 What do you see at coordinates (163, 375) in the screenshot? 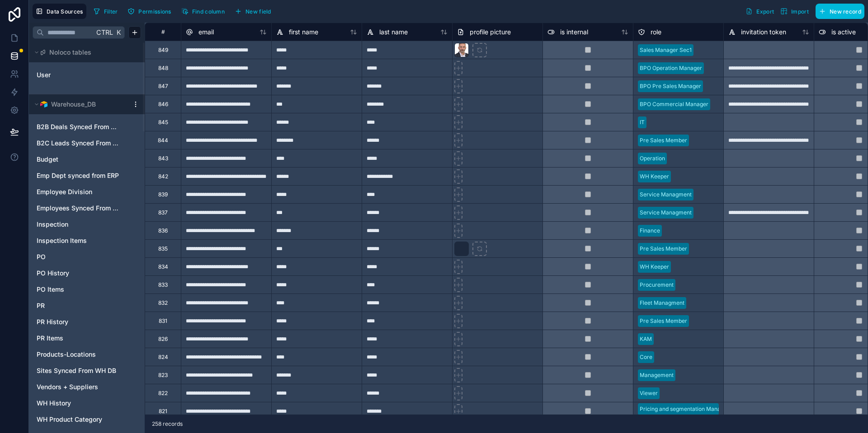
I see `div: 823` at bounding box center [163, 375].